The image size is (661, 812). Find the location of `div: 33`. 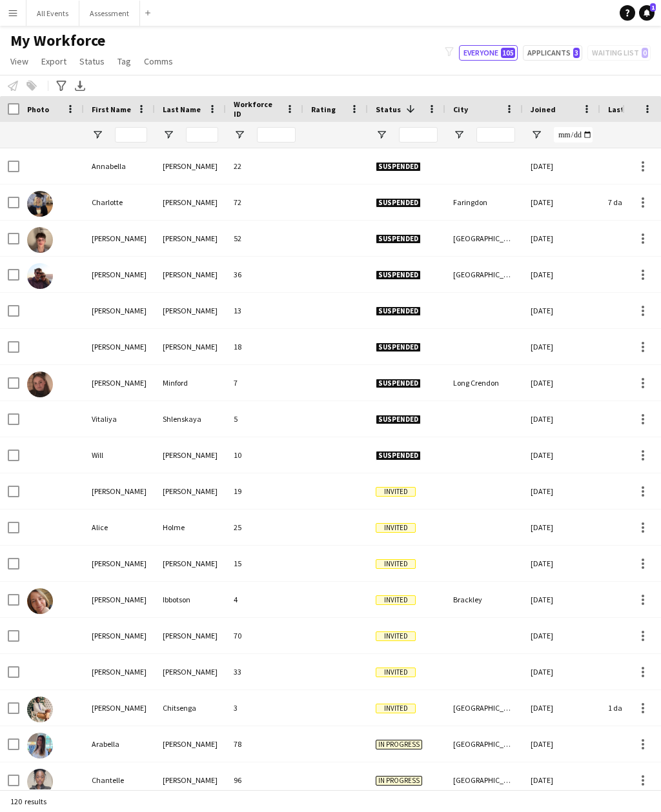

div: 33 is located at coordinates (265, 672).